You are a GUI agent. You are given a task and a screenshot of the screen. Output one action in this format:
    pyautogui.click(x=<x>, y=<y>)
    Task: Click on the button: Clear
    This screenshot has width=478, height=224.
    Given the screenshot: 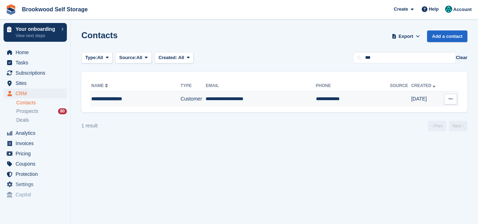 What is the action you would take?
    pyautogui.click(x=462, y=58)
    